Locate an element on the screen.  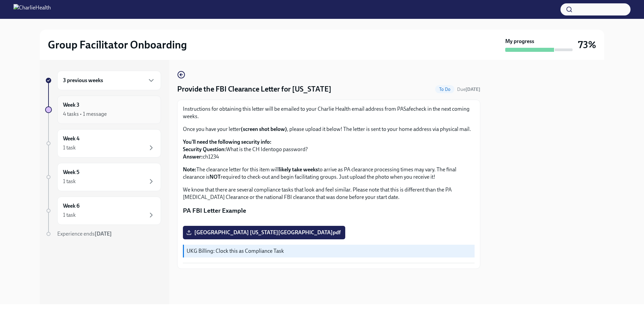
h6: Week 5 is located at coordinates (71, 172).